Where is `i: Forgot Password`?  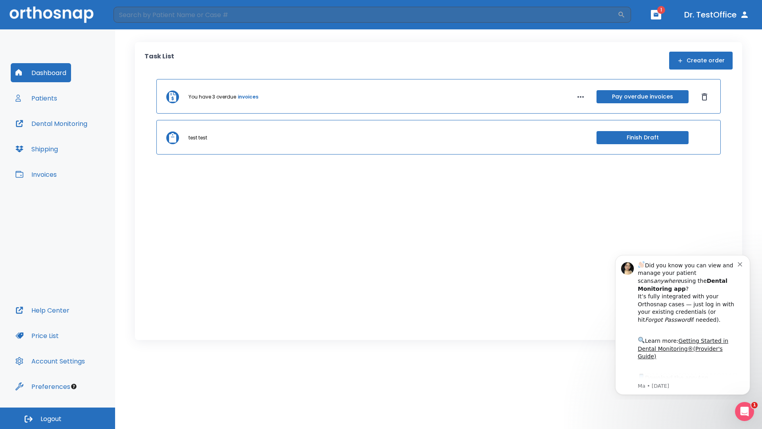 i: Forgot Password is located at coordinates (64, 72).